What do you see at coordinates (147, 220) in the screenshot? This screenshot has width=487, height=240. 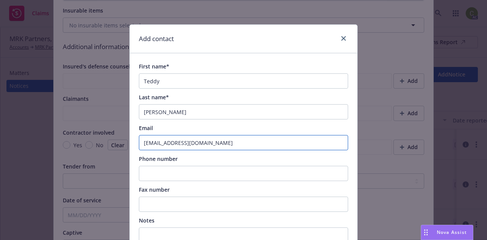 I see `span: Notes` at bounding box center [147, 220].